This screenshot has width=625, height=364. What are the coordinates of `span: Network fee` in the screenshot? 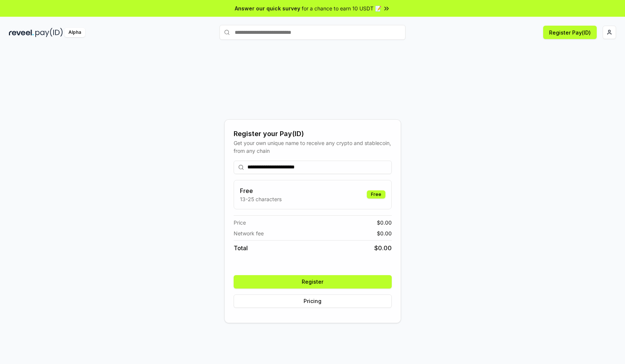 It's located at (249, 233).